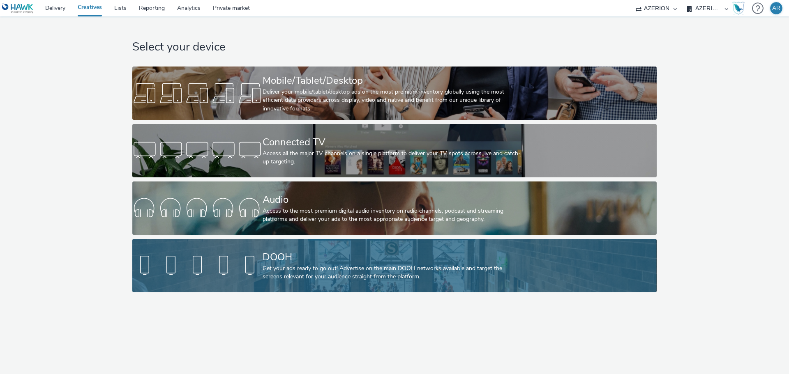 The width and height of the screenshot is (789, 374). What do you see at coordinates (393, 215) in the screenshot?
I see `div: Access to the most premium digital audio inventory on radio channels, podcast and streaming platf...` at bounding box center [393, 215].